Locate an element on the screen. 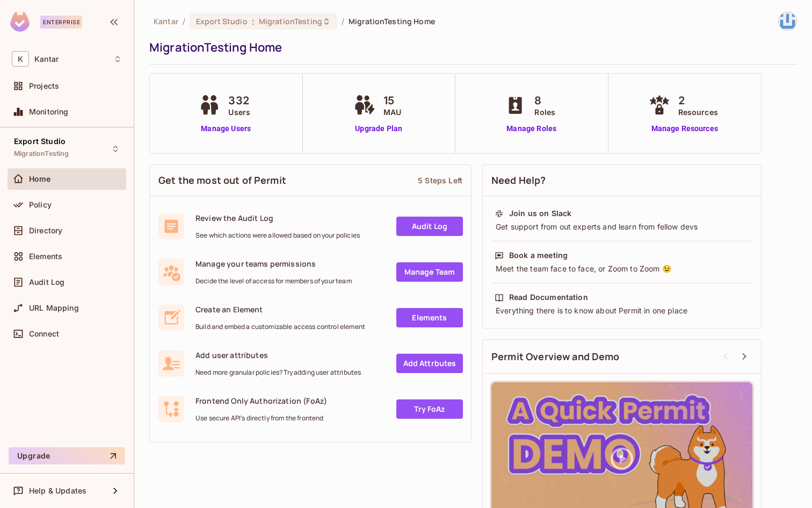 The image size is (812, 508). span: Connect is located at coordinates (44, 334).